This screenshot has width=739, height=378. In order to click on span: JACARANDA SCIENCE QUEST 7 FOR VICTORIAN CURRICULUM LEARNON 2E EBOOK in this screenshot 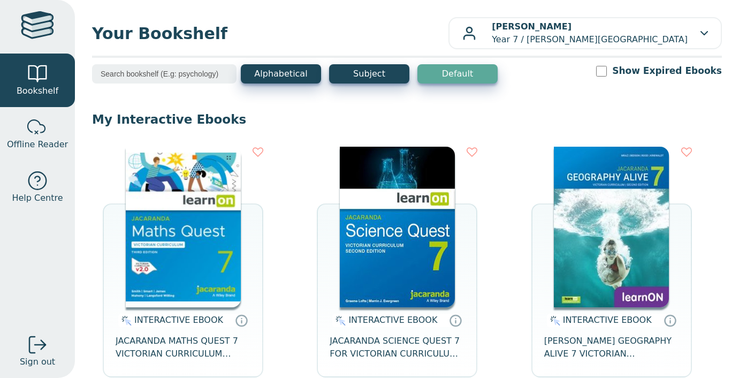, I will do `click(397, 347)`.